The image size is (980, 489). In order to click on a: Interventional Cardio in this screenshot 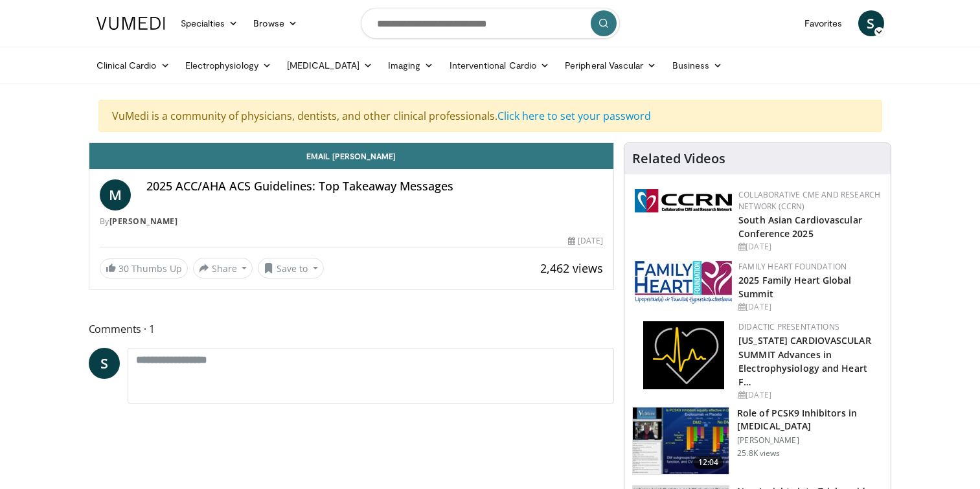, I will do `click(499, 66)`.